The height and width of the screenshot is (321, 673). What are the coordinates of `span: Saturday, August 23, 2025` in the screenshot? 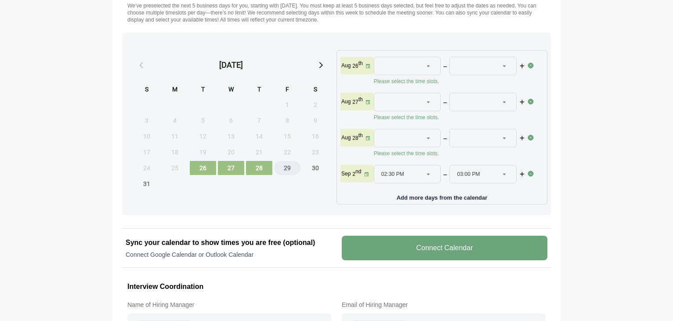 It's located at (315, 152).